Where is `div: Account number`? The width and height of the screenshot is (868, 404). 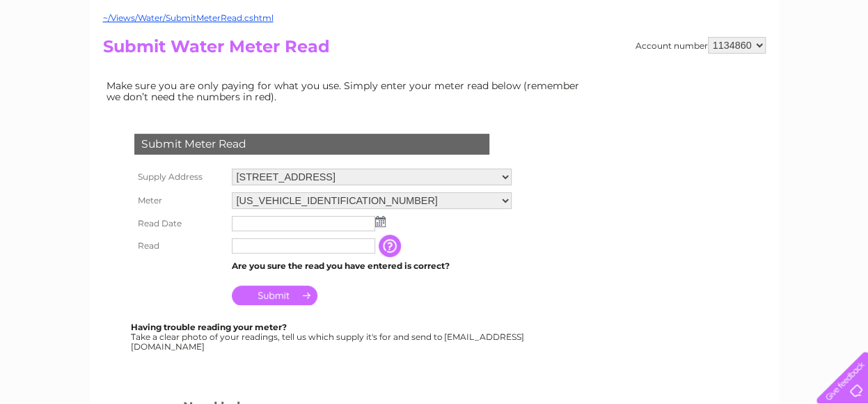 div: Account number is located at coordinates (700, 45).